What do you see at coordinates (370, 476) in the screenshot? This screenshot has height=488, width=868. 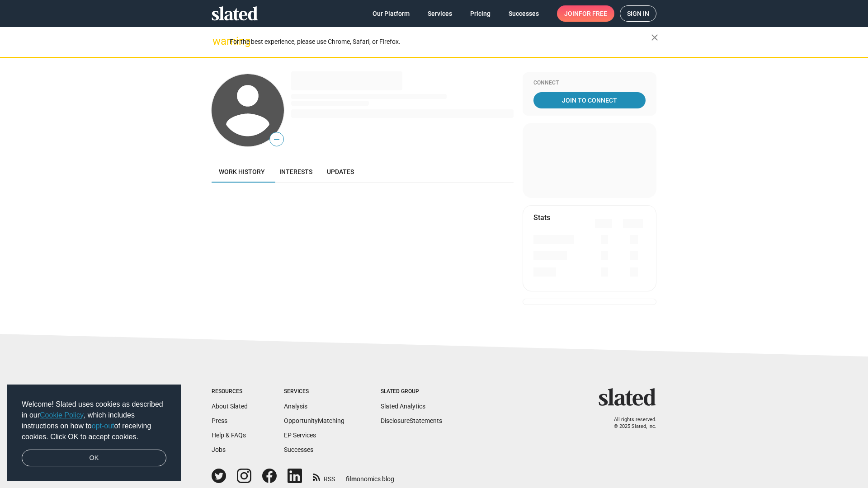 I see `a: filmonomics blog` at bounding box center [370, 476].